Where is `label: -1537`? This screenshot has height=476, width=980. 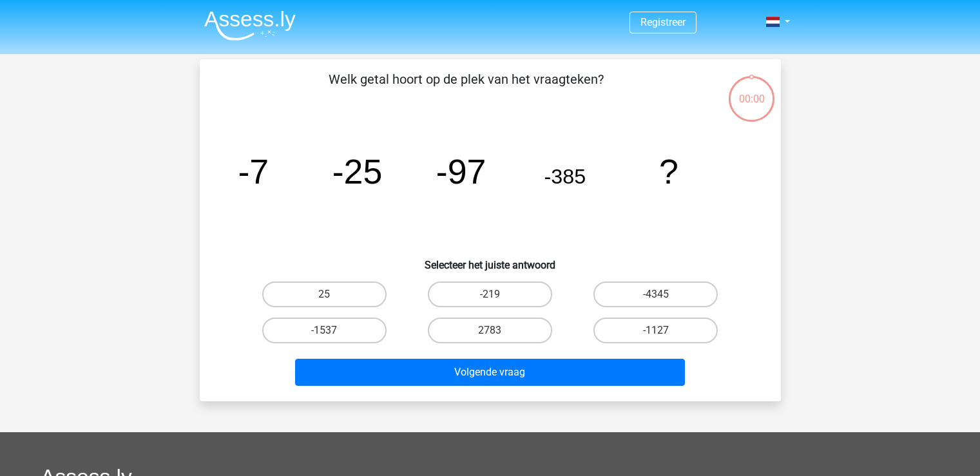 label: -1537 is located at coordinates (324, 330).